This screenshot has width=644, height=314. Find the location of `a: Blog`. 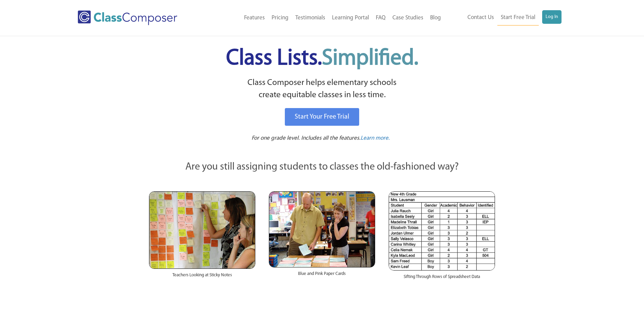

a: Blog is located at coordinates (436, 18).